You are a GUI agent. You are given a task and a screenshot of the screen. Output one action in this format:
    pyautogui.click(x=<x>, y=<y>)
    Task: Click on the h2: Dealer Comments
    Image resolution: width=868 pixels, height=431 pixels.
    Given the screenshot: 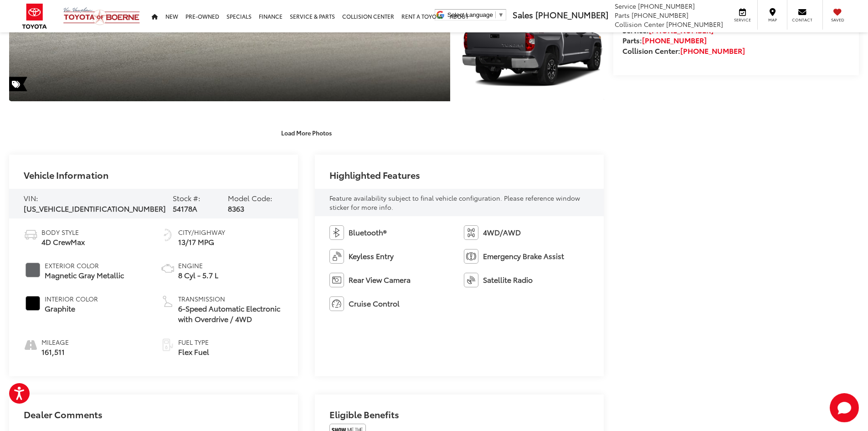 What is the action you would take?
    pyautogui.click(x=153, y=418)
    